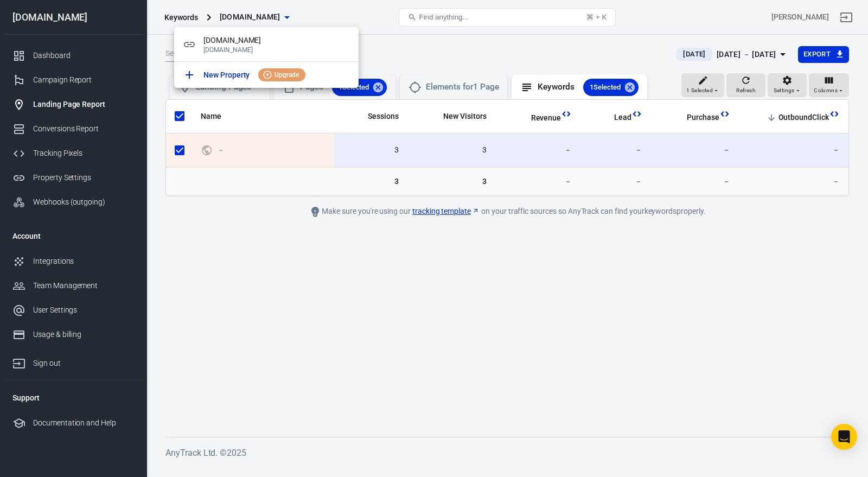  What do you see at coordinates (844, 437) in the screenshot?
I see `div: Open Intercom Messenger` at bounding box center [844, 437].